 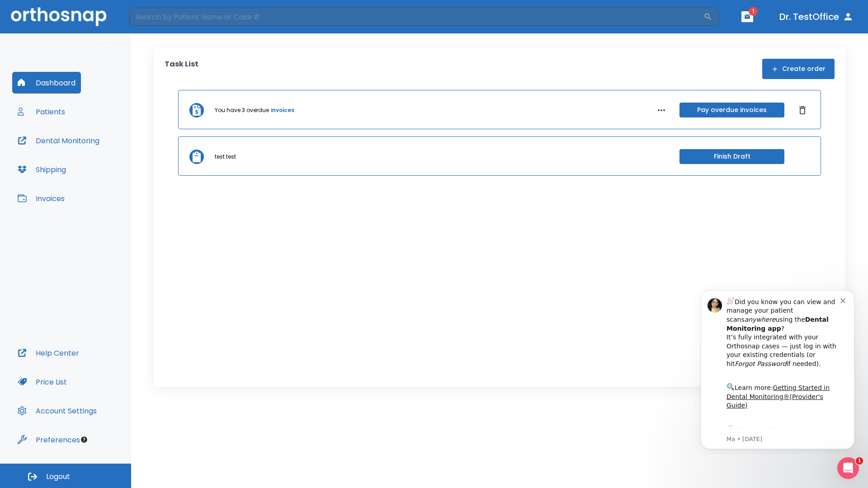 What do you see at coordinates (41, 198) in the screenshot?
I see `a: Invoices` at bounding box center [41, 198].